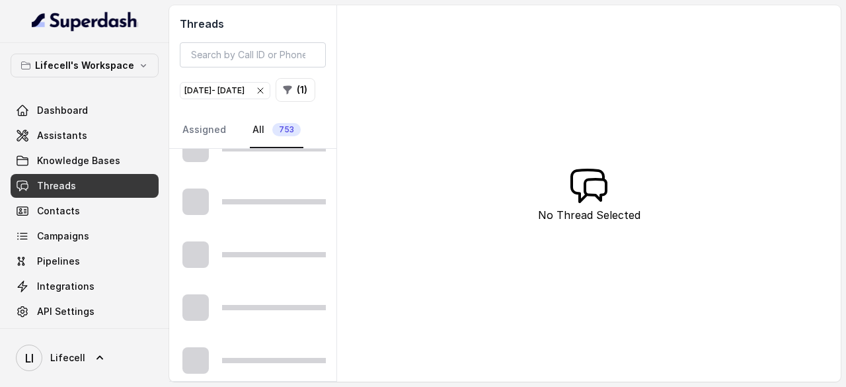  Describe the element at coordinates (58, 261) in the screenshot. I see `span: Pipelines` at that location.